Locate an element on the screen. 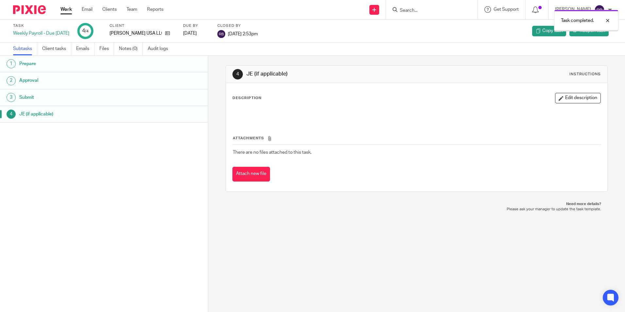  a: Client tasks is located at coordinates (57, 49).